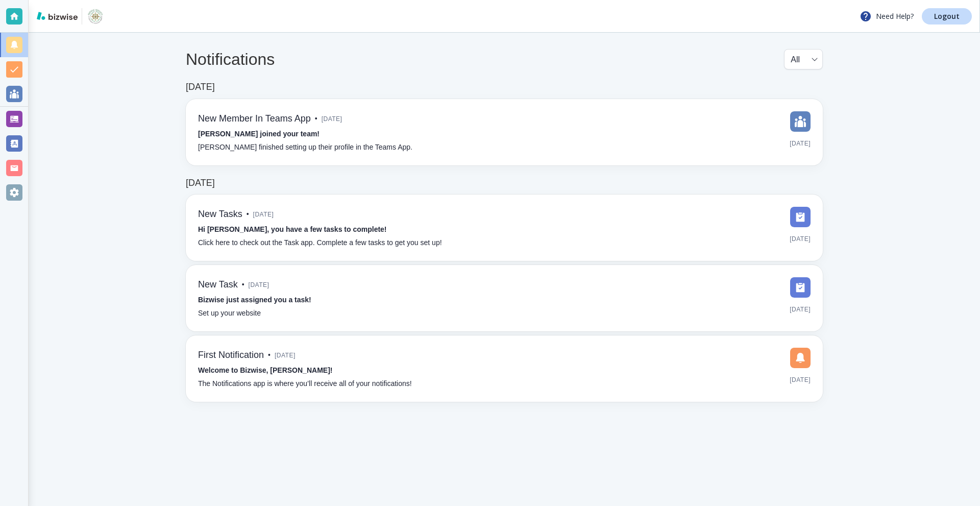 Image resolution: width=980 pixels, height=506 pixels. Describe the element at coordinates (320, 243) in the screenshot. I see `p: Click here to check out the Task app. Complete a few tasks to get you set up!` at that location.